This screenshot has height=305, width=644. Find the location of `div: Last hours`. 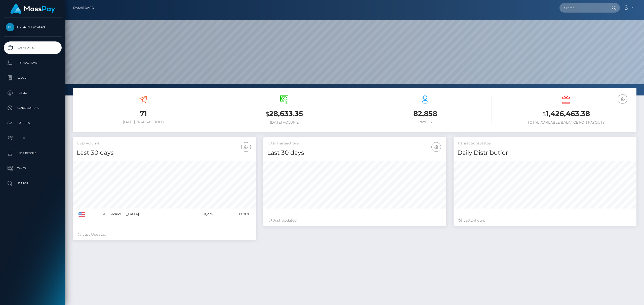

div: Last hours is located at coordinates (545, 221).